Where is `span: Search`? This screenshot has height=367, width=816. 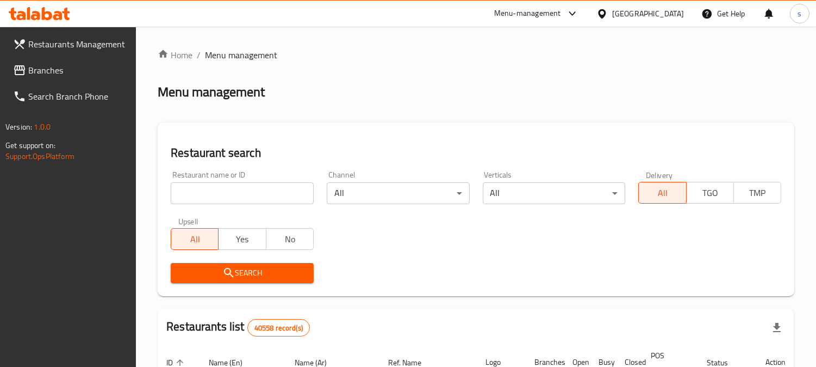 span: Search is located at coordinates (242, 272).